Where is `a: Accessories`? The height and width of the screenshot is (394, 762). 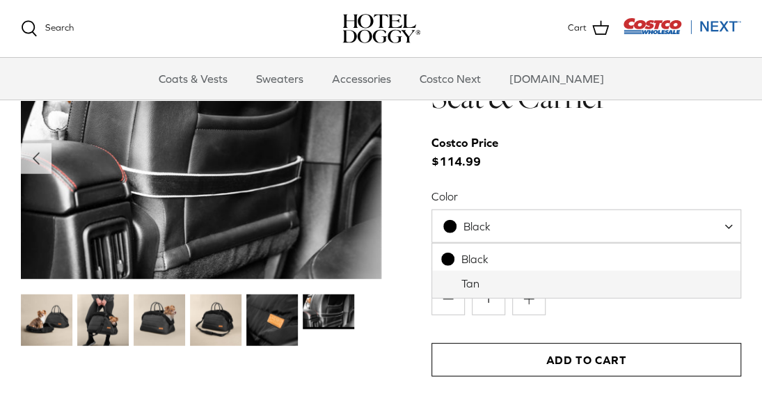 a: Accessories is located at coordinates (361, 79).